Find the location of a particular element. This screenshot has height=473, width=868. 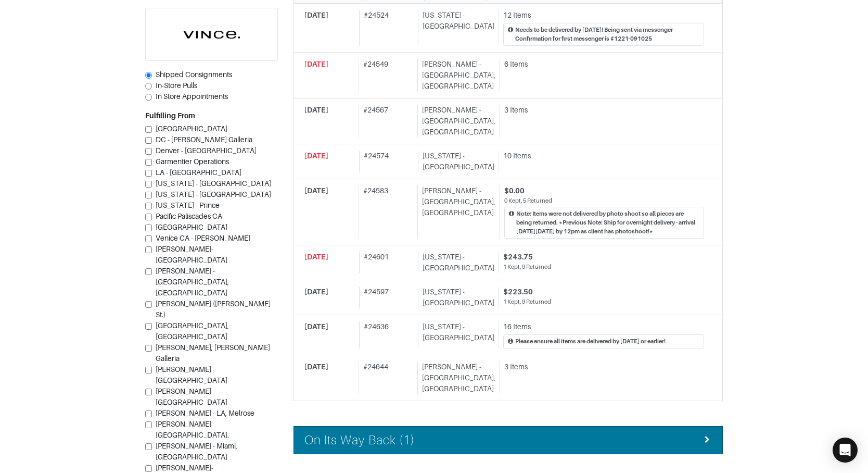

input: In-Store Pulls is located at coordinates (149, 86).